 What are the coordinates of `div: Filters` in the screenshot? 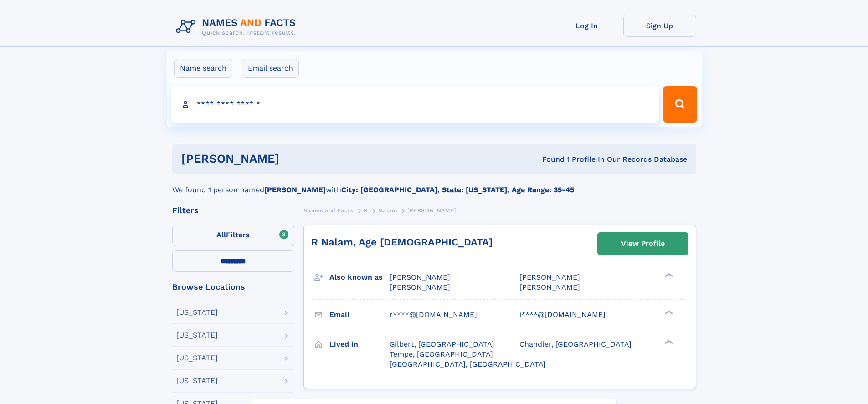 It's located at (233, 211).